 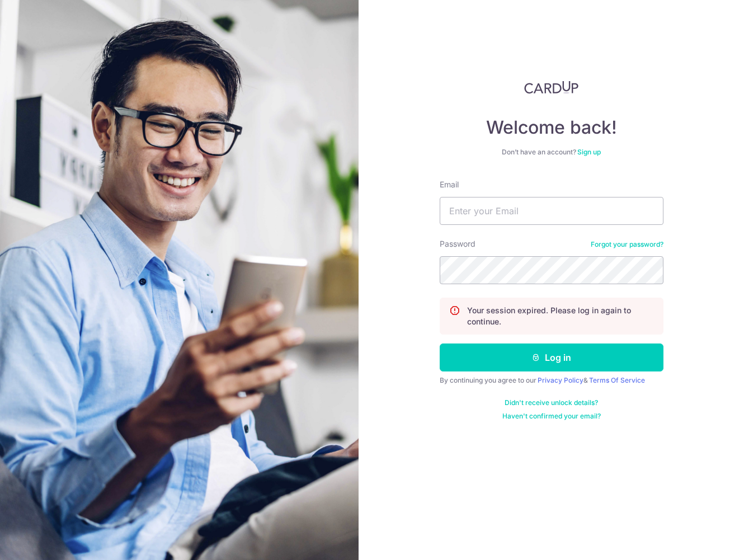 I want to click on a: Terms Of Service, so click(x=617, y=380).